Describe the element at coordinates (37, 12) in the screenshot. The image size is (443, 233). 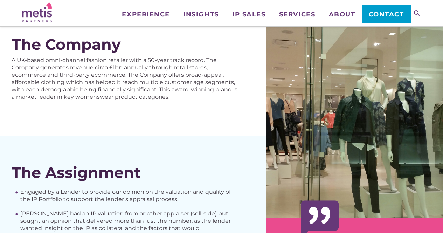
I see `img: Metis Partners` at that location.